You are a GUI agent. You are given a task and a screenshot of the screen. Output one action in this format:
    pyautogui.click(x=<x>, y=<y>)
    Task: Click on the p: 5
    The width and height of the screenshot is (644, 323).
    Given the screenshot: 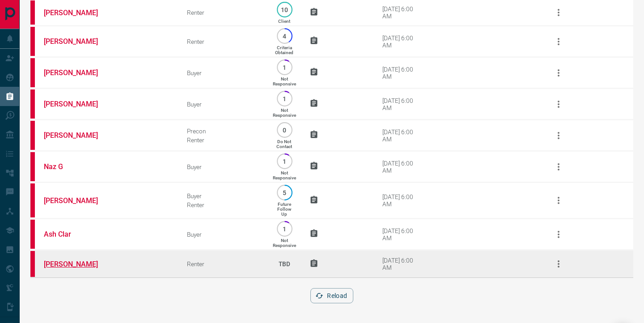 What is the action you would take?
    pyautogui.click(x=285, y=193)
    